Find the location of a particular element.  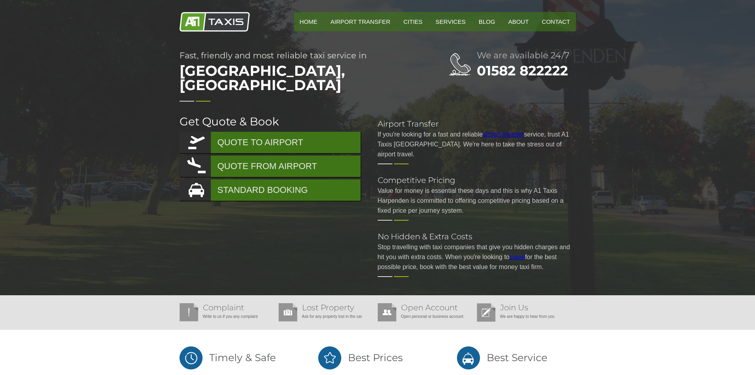

a: Cities is located at coordinates (413, 21).